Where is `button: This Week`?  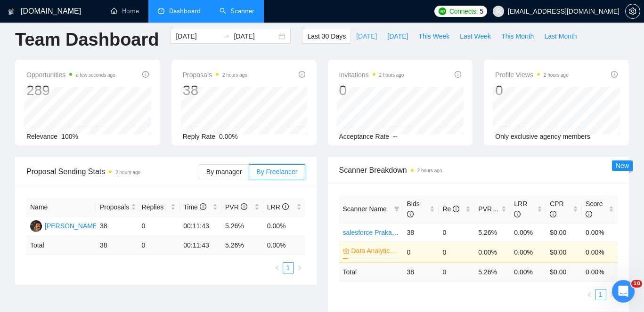
button: This Week is located at coordinates (434, 36).